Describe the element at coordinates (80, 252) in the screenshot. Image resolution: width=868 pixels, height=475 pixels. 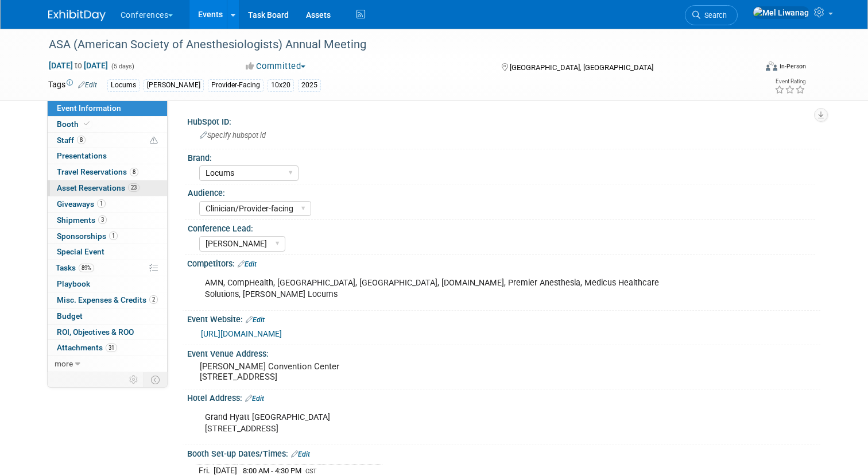
I see `span: Special Event` at that location.